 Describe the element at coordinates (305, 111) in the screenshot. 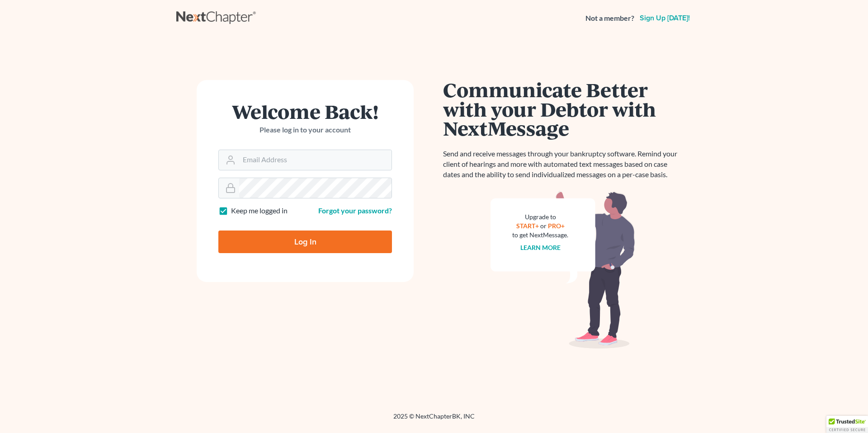

I see `h1: Welcome Back!` at that location.